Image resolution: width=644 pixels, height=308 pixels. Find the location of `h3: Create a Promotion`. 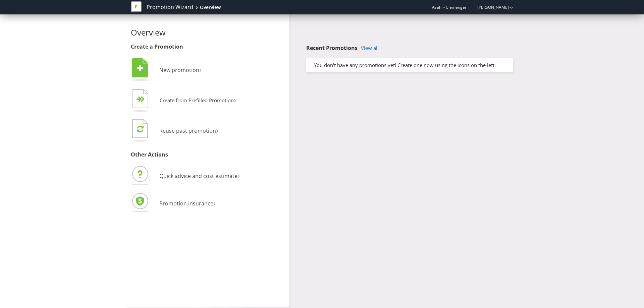

h3: Create a Promotion is located at coordinates (207, 47).